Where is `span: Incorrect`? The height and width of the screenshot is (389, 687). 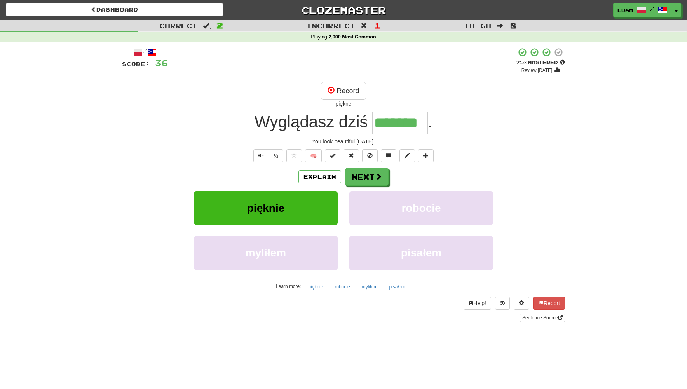 span: Incorrect is located at coordinates (331, 26).